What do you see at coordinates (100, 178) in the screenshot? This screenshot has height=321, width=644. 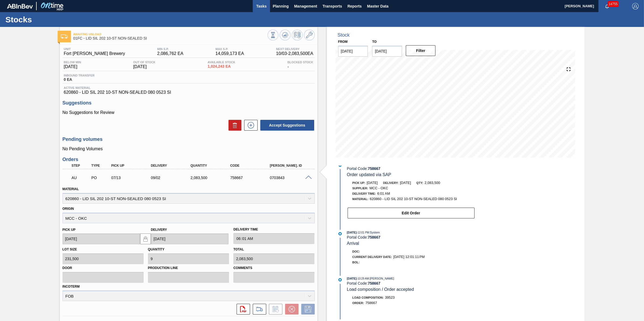 I see `div: Purchase order` at bounding box center [100, 178].